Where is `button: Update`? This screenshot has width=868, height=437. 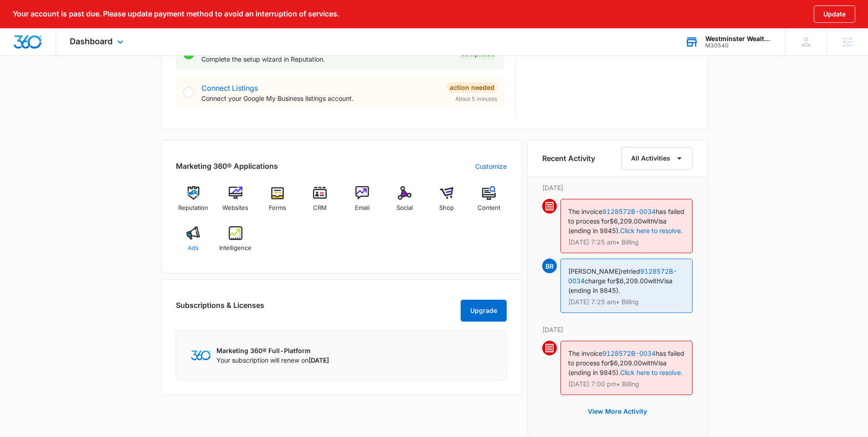
button: Update is located at coordinates (834, 14).